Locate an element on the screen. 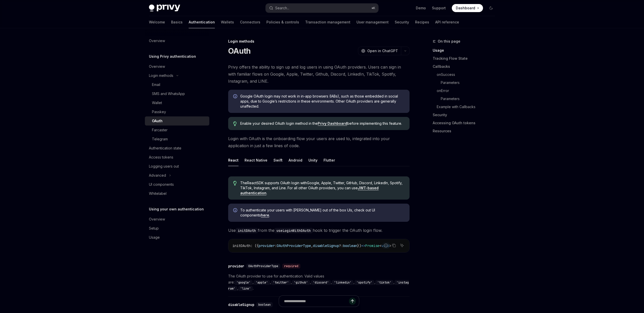 This screenshot has width=644, height=313. div: Email is located at coordinates (156, 85).